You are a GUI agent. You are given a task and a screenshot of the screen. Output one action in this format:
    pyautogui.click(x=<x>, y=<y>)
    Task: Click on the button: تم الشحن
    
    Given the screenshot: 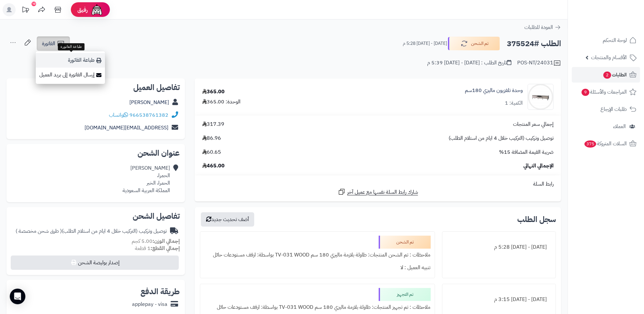 What is the action you would take?
    pyautogui.click(x=474, y=43)
    